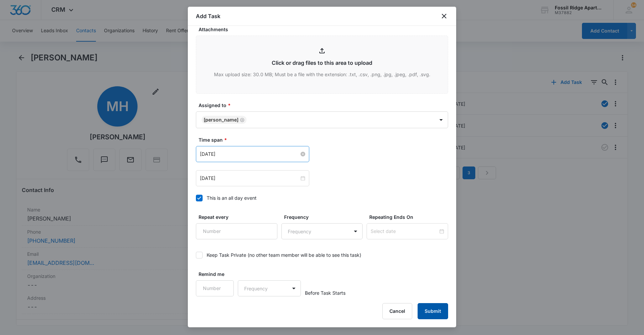 The width and height of the screenshot is (644, 335). I want to click on span: Before Task Starts, so click(325, 293).